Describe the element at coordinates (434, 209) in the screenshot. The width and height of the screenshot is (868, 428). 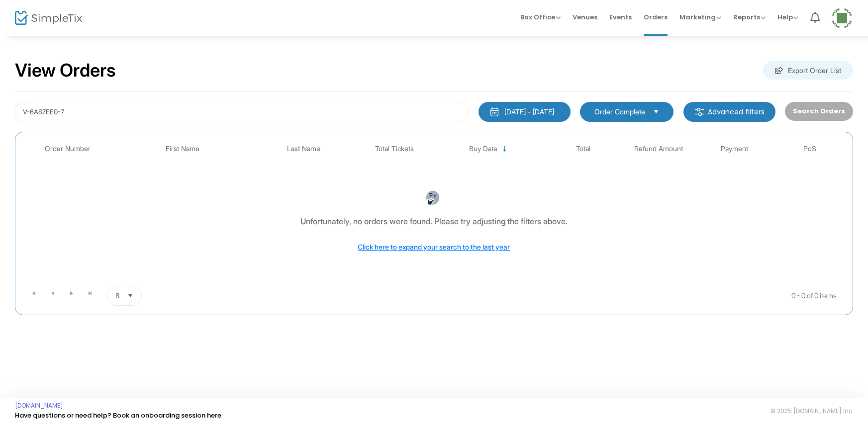
I see `div: Data table` at that location.